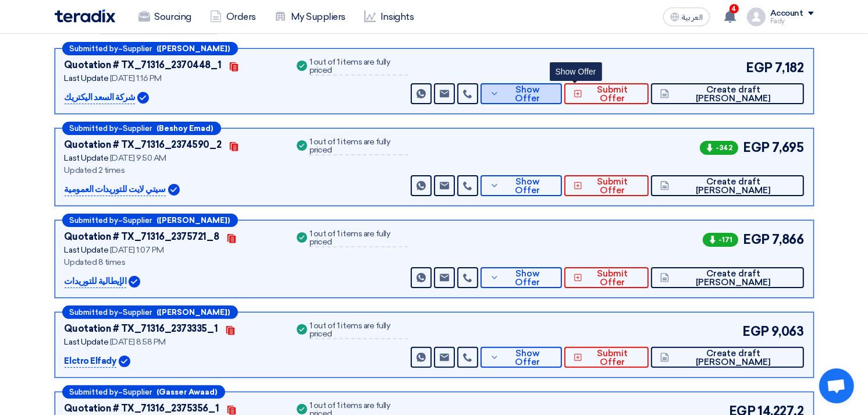 The width and height of the screenshot is (868, 415). I want to click on button: العربية, so click(687, 17).